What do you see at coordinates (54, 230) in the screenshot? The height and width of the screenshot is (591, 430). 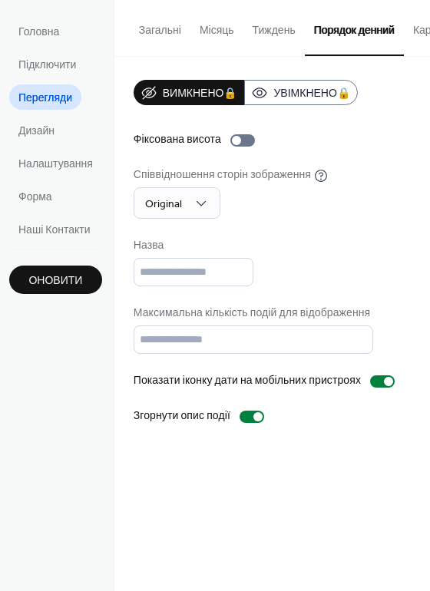 I see `span: Наші Контакти` at bounding box center [54, 230].